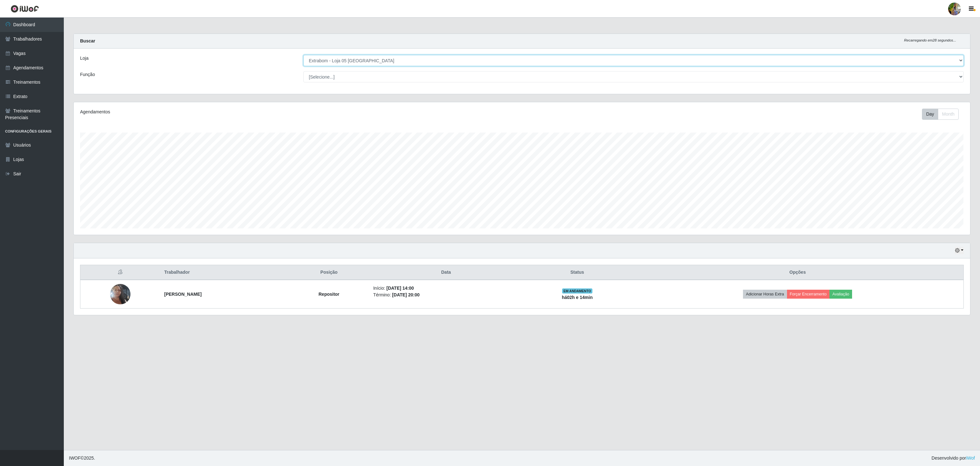  Describe the element at coordinates (940, 114) in the screenshot. I see `div: First group` at that location.